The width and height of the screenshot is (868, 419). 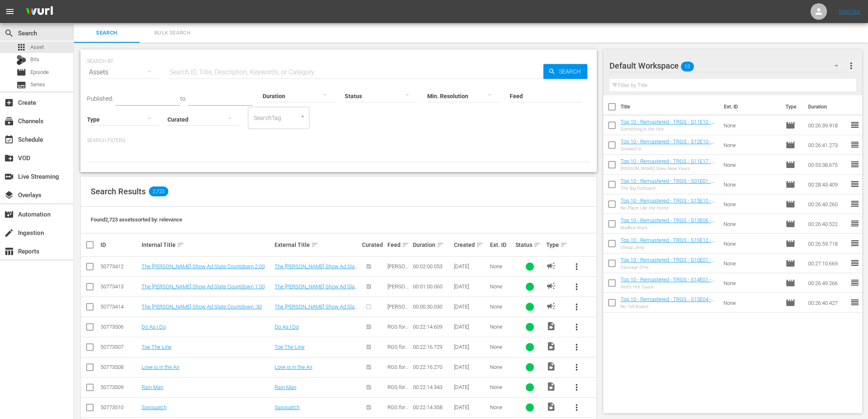 What do you see at coordinates (107, 33) in the screenshot?
I see `span: Search` at bounding box center [107, 33].